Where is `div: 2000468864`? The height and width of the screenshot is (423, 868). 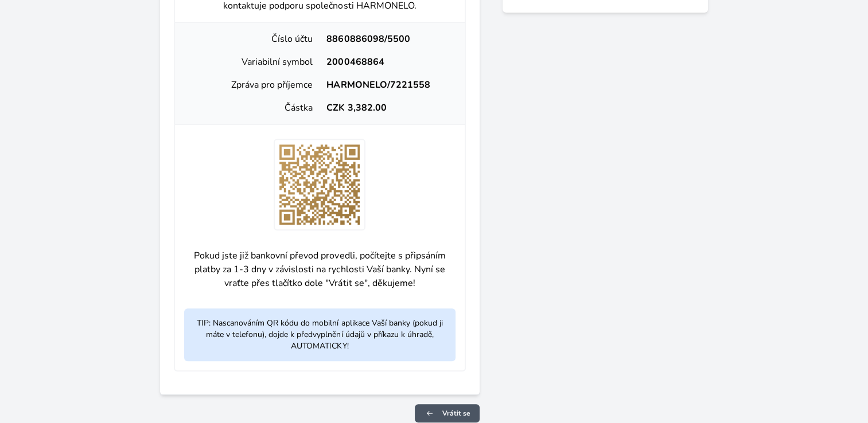
div: 2000468864 is located at coordinates (387, 62).